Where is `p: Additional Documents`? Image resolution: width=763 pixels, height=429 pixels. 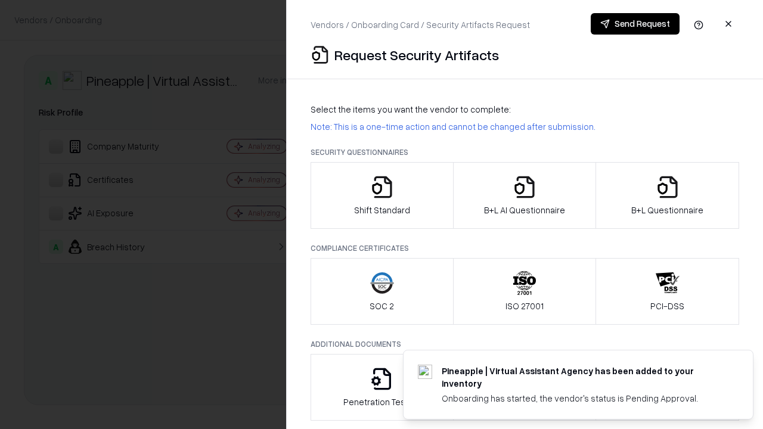 p: Additional Documents is located at coordinates (525, 344).